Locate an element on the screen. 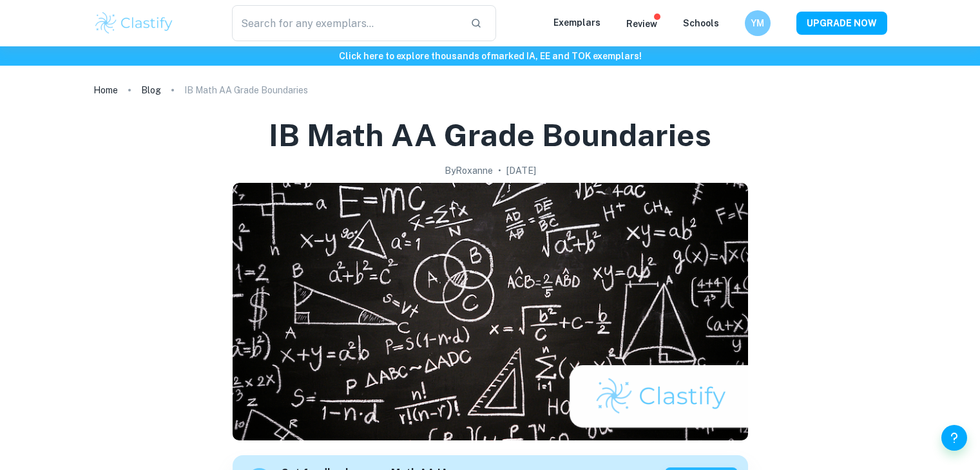  a: Clastify logo is located at coordinates (134, 23).